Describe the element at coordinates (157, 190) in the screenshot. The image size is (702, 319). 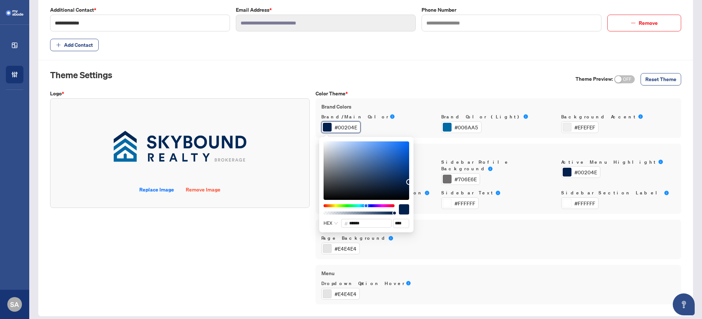
I see `span: Replace Image` at that location.